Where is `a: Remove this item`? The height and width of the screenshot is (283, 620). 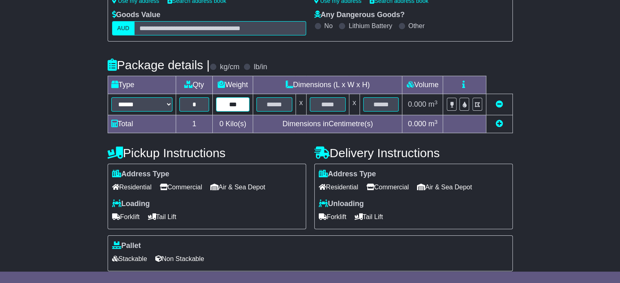
a: Remove this item is located at coordinates (499, 104).